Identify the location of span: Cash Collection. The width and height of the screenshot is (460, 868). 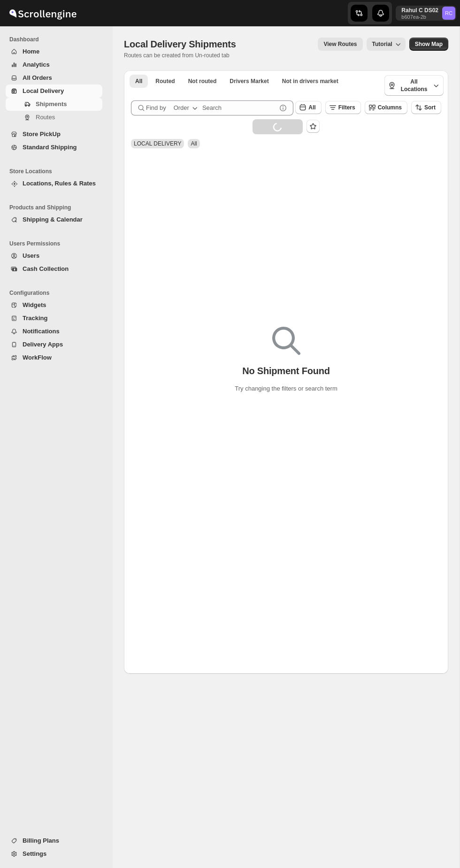
(46, 268).